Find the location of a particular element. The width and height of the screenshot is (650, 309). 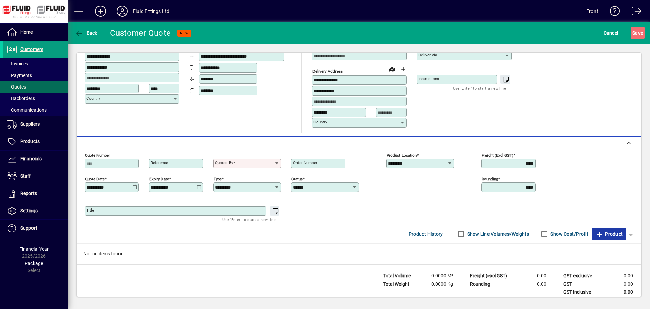

a: Payments is located at coordinates (36, 75).